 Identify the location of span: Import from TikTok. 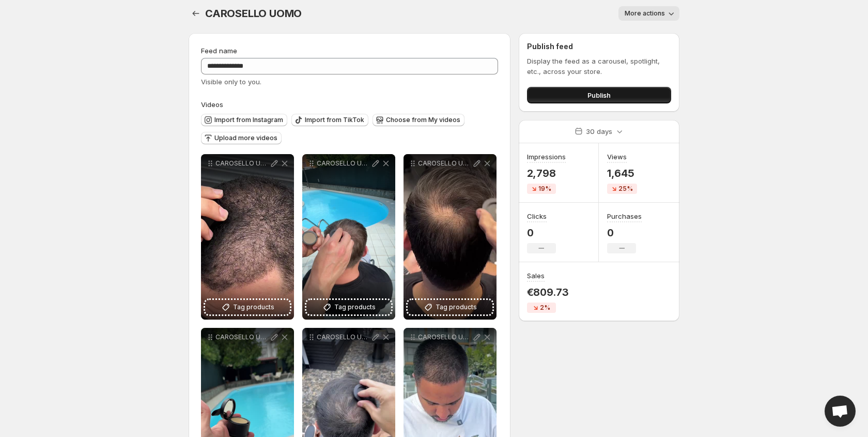
(334, 120).